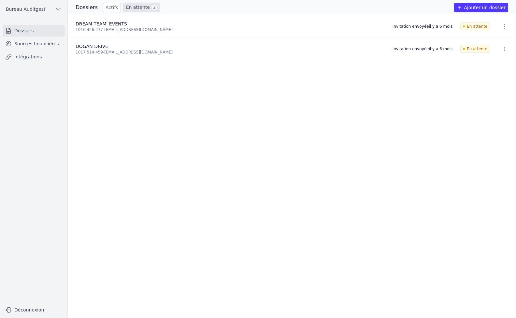 Image resolution: width=516 pixels, height=318 pixels. I want to click on span: DREAM TEAM' EVENTS, so click(101, 24).